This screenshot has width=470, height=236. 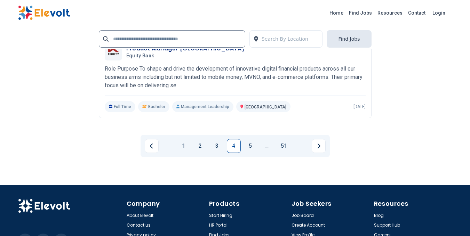 What do you see at coordinates (336, 13) in the screenshot?
I see `a: Home` at bounding box center [336, 13].